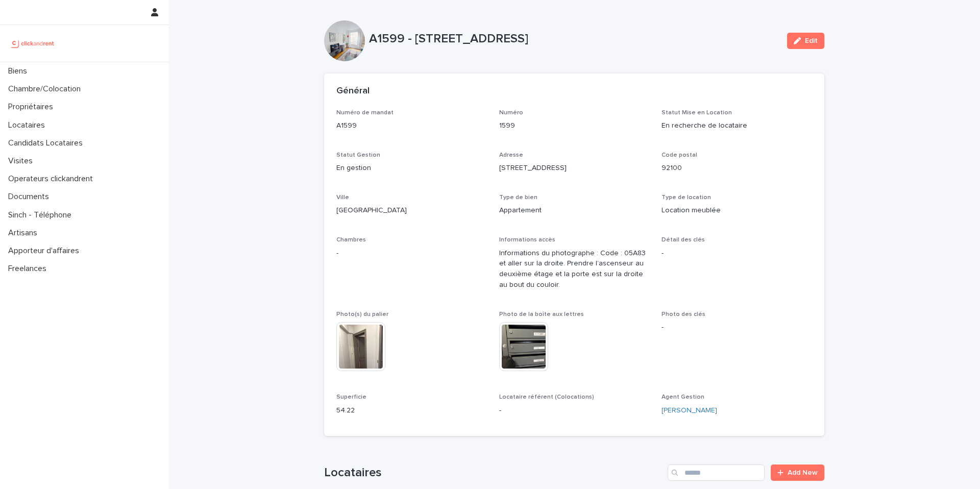 The width and height of the screenshot is (980, 489). What do you see at coordinates (362, 314) in the screenshot?
I see `span: Photo(s) du palier` at bounding box center [362, 314].